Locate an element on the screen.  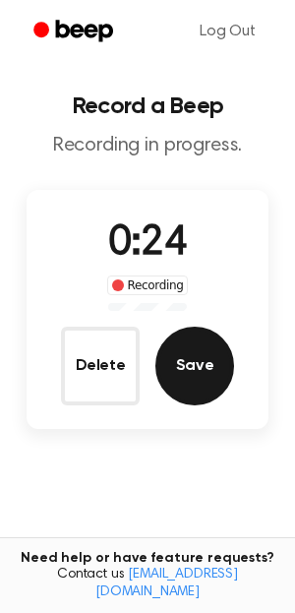
span: Contact us is located at coordinates (148, 584).